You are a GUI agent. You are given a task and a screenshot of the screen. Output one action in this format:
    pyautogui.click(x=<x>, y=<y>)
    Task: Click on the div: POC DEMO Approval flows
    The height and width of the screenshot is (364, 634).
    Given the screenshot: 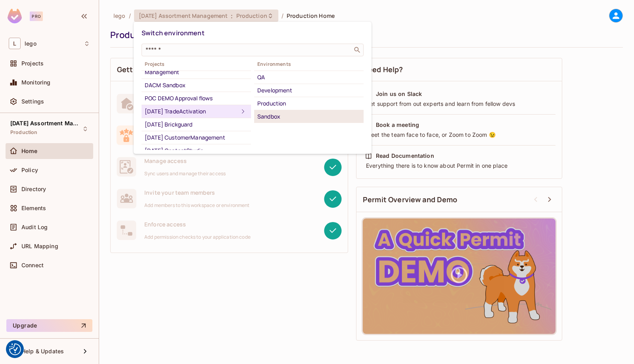 What is the action you would take?
    pyautogui.click(x=196, y=98)
    